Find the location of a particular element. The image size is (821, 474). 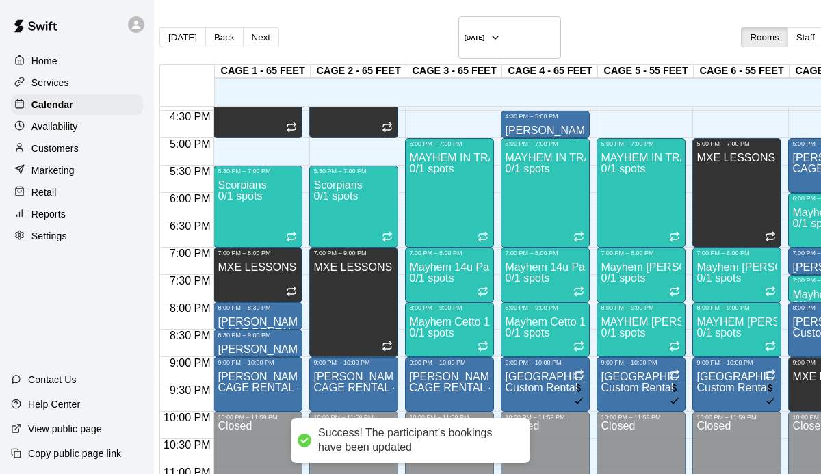

div: CAGE 6 - 55 FEET is located at coordinates (742, 71).